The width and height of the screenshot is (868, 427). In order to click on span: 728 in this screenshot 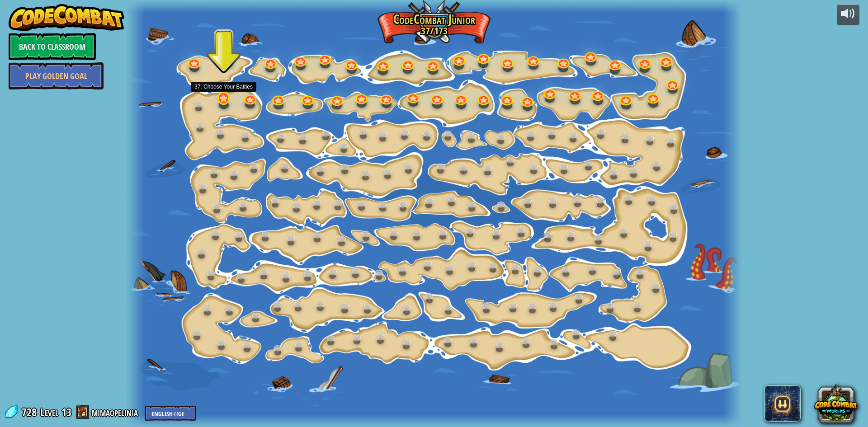, I will do `click(31, 412)`.